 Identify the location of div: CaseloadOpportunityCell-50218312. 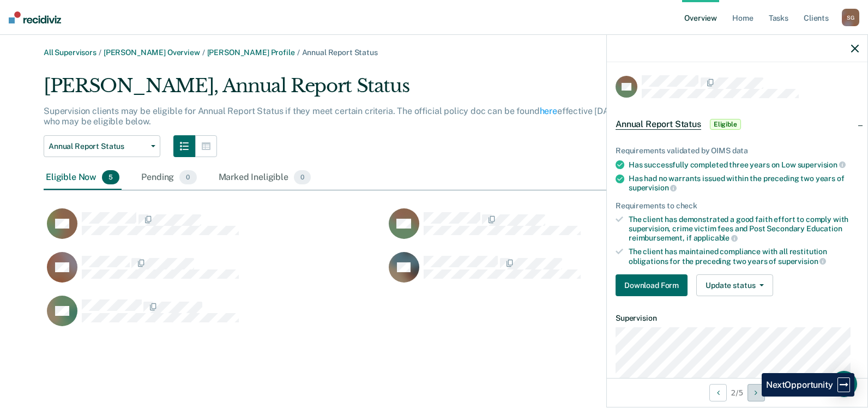
(215, 317).